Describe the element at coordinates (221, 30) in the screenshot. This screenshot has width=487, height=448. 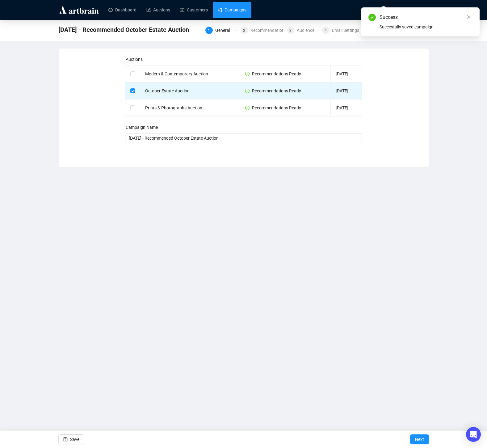
I see `div: 1General` at that location.